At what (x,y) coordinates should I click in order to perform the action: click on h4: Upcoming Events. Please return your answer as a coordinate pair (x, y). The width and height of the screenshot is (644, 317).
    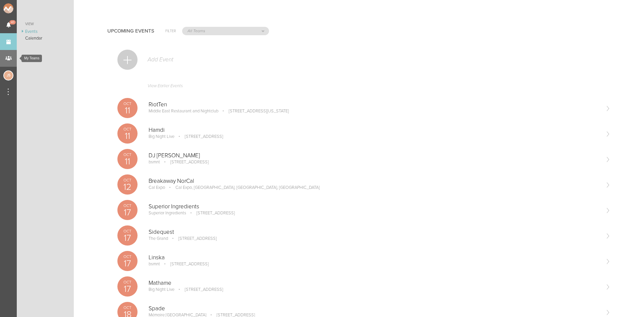
    Looking at the image, I should click on (131, 31).